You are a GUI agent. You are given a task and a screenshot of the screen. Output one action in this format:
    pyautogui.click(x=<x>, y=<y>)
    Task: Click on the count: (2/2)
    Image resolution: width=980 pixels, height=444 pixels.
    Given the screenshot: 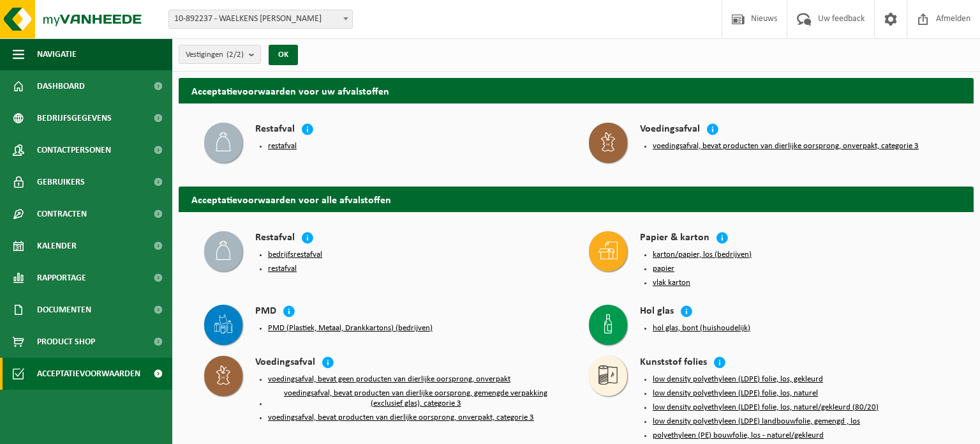 What is the action you would take?
    pyautogui.click(x=235, y=54)
    